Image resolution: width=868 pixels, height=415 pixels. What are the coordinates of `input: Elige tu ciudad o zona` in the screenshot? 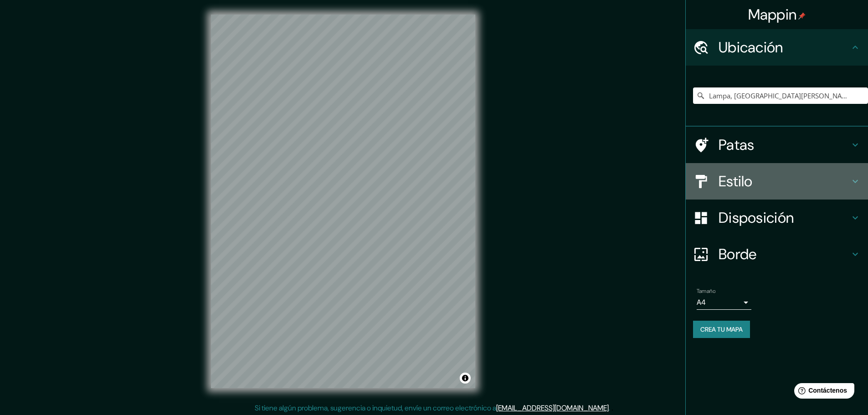 It's located at (781, 96).